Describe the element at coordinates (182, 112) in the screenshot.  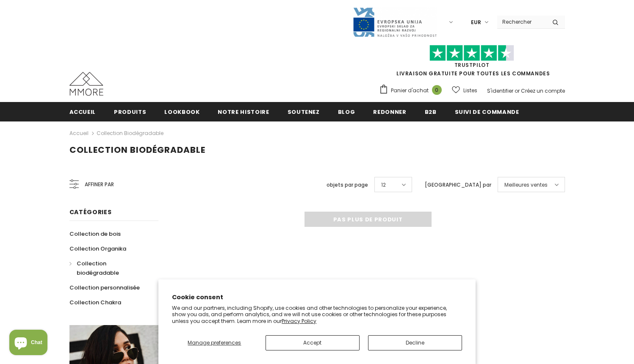
I see `span: Lookbook` at that location.